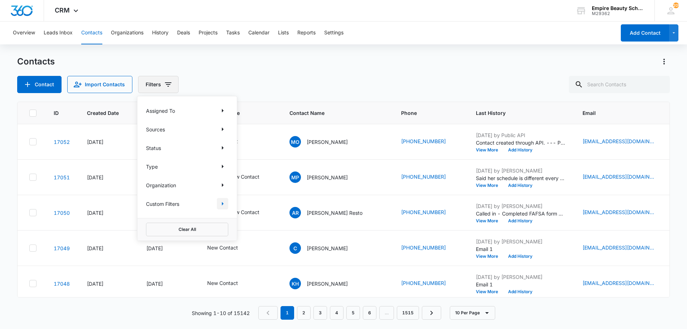  What do you see at coordinates (295, 142) in the screenshot?
I see `span: MO` at bounding box center [295, 142].